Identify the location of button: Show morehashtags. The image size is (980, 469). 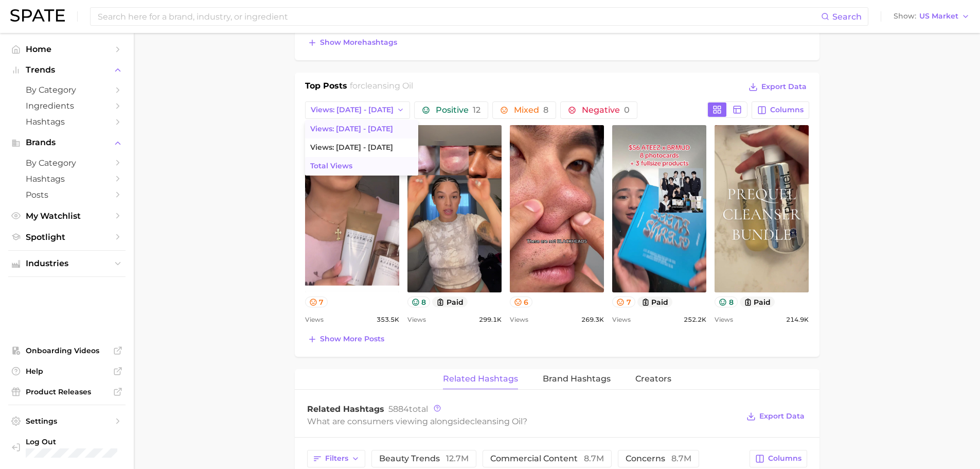
(352, 43).